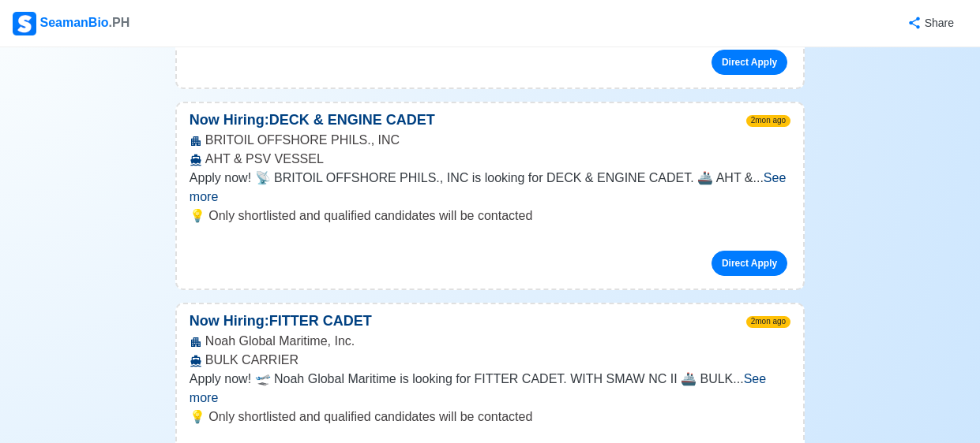 This screenshot has width=980, height=443. I want to click on p: Now Hiring: DECK & ENGINE CADET, so click(312, 120).